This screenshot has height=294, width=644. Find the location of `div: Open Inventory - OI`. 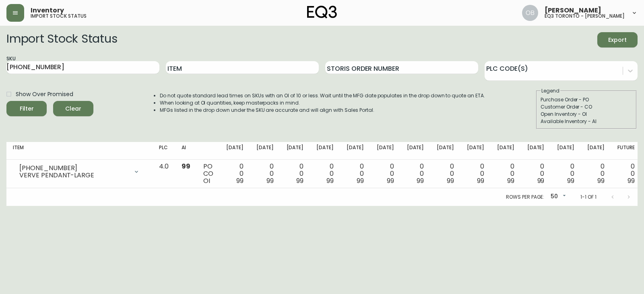

div: Open Inventory - OI is located at coordinates (586, 114).